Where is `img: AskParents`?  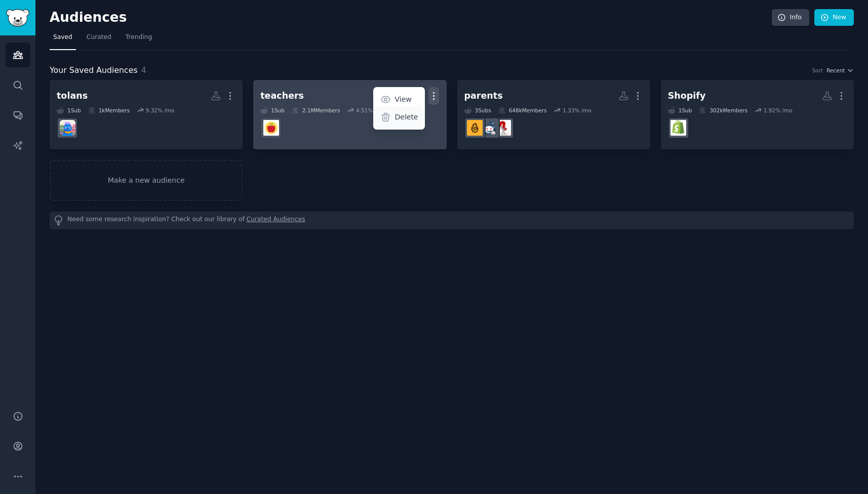 img: AskParents is located at coordinates (503, 128).